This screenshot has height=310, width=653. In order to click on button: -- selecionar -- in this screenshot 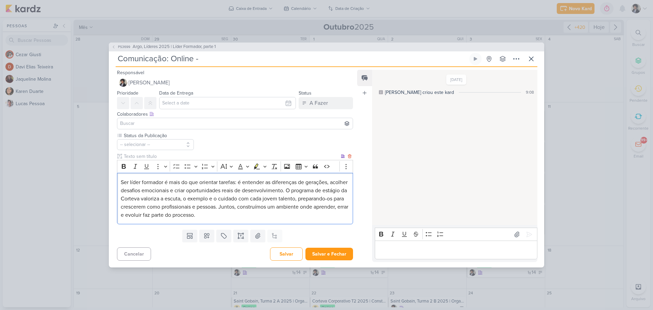, I will do `click(156, 145)`.